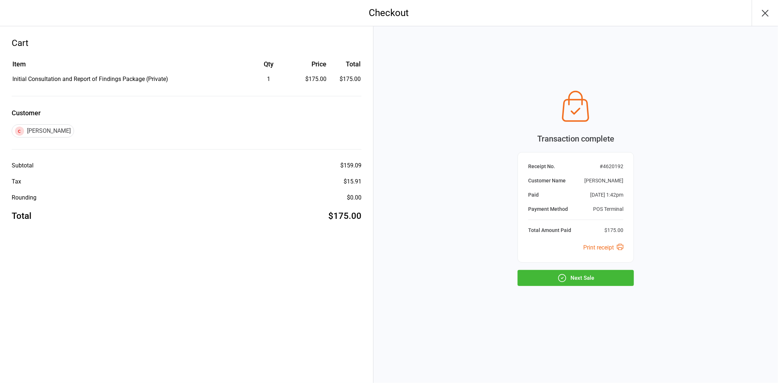  I want to click on th: Total, so click(345, 66).